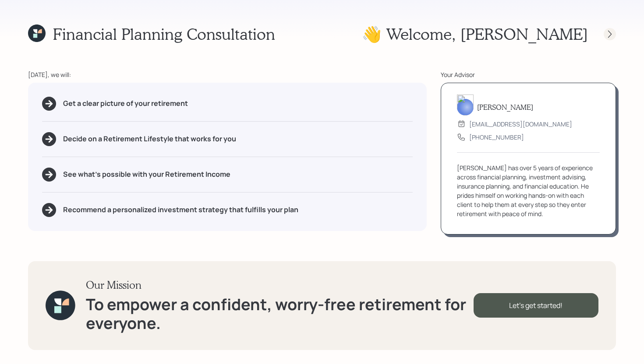  I want to click on h3: Our Mission, so click(280, 285).